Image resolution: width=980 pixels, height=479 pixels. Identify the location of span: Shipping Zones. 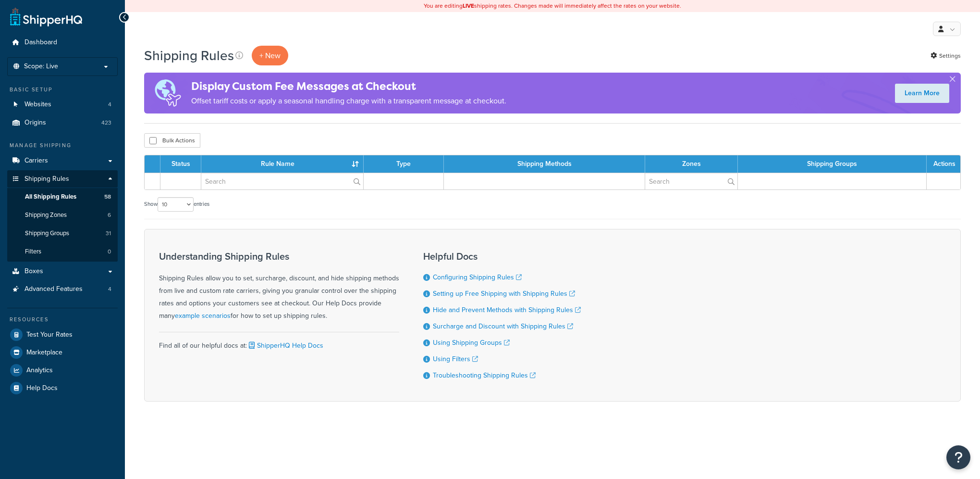
(46, 215).